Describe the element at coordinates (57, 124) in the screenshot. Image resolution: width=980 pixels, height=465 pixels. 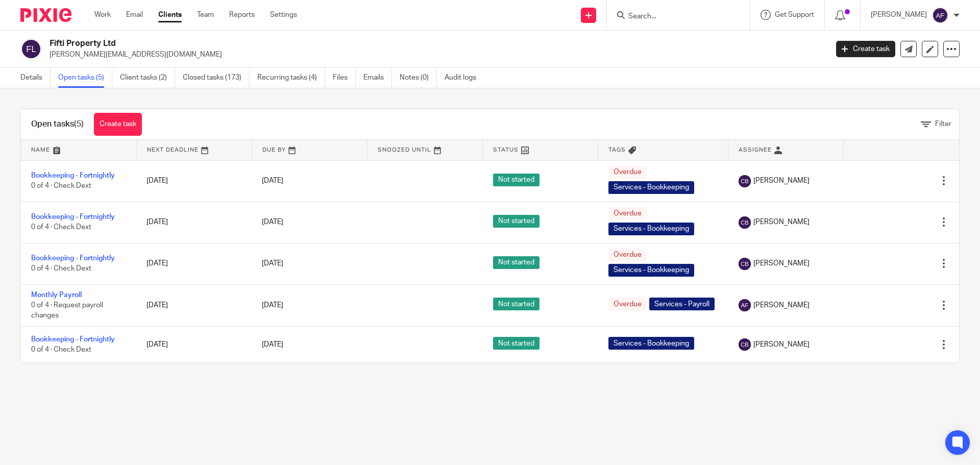
I see `h1: Open tasks` at that location.